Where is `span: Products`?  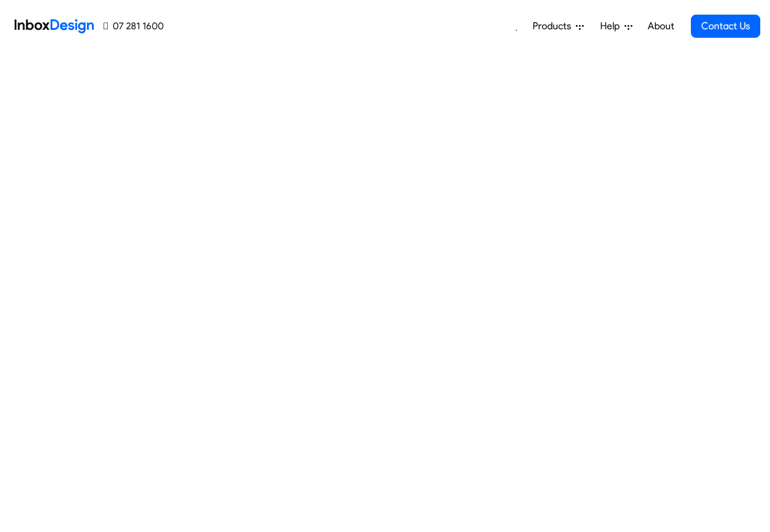 span: Products is located at coordinates (554, 26).